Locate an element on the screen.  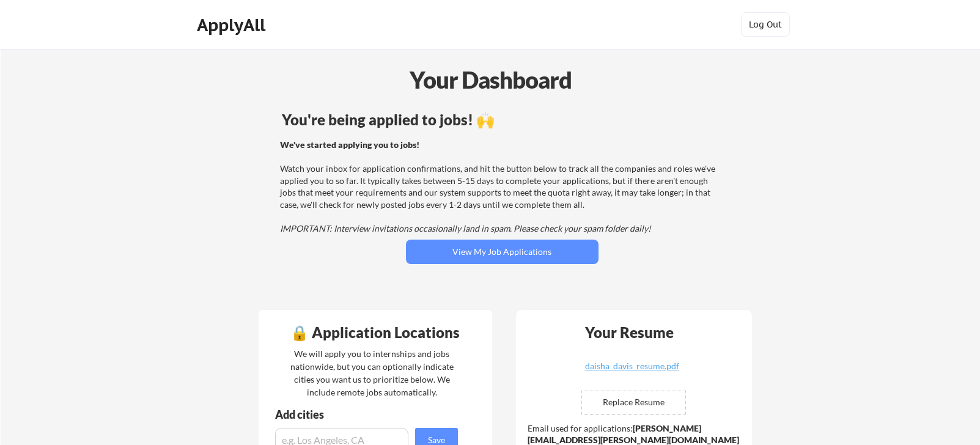
div: Watch your inbox for application confirmations, and hit the button below to track all the compani... is located at coordinates (500, 186).